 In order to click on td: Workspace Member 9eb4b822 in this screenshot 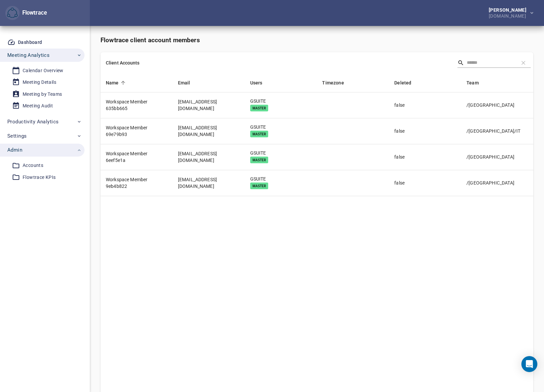, I will do `click(137, 182)`.